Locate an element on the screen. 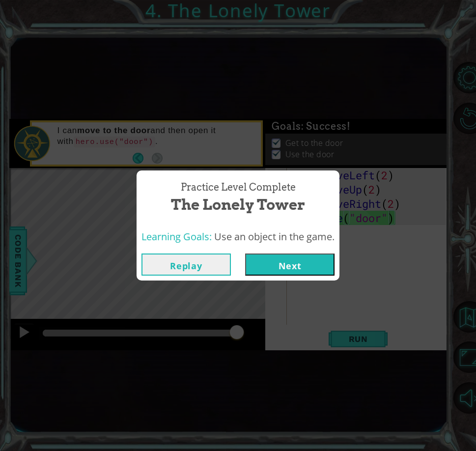 This screenshot has height=451, width=476. span: The Lonely Tower is located at coordinates (238, 204).